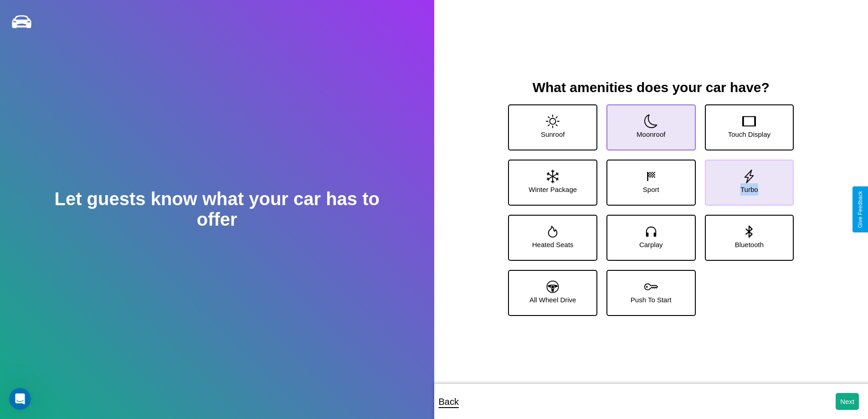  What do you see at coordinates (652, 190) in the screenshot?
I see `p: Sport` at bounding box center [652, 190].